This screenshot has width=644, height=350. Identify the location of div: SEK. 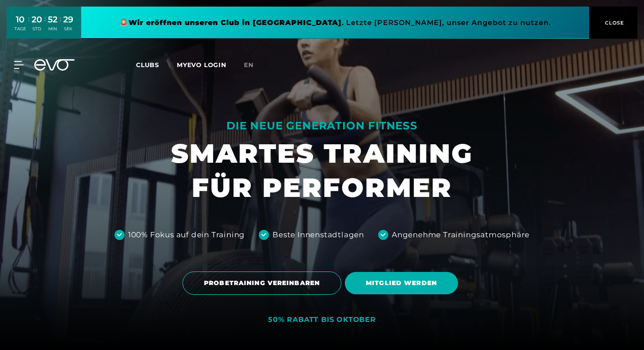
(68, 29).